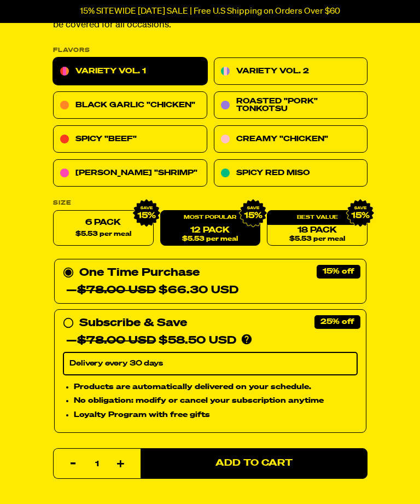  Describe the element at coordinates (291, 105) in the screenshot. I see `a: Roasted "Pork" Tonkotsu` at that location.